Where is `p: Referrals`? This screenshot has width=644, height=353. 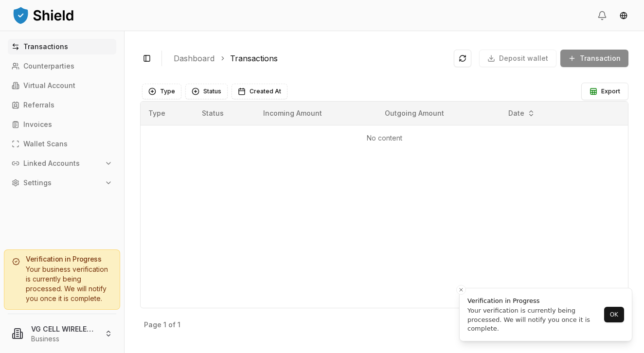
p: Referrals is located at coordinates (39, 105).